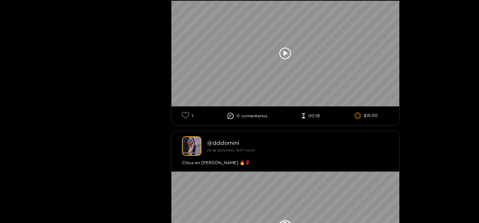  Describe the element at coordinates (192, 146) in the screenshot. I see `img: dddomini` at that location.